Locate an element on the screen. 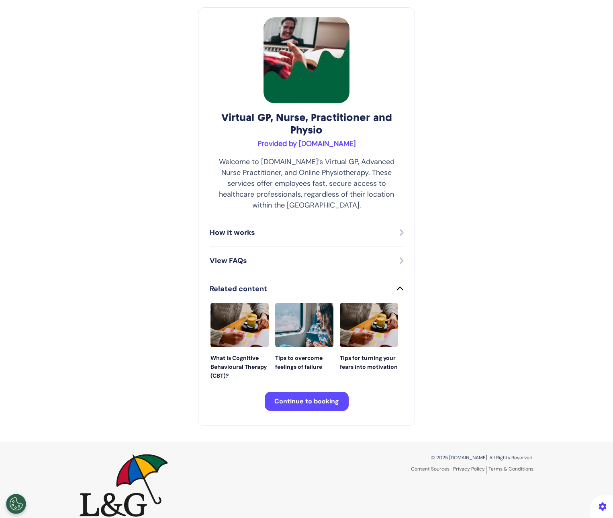  button: Continue to booking is located at coordinates (307, 401).